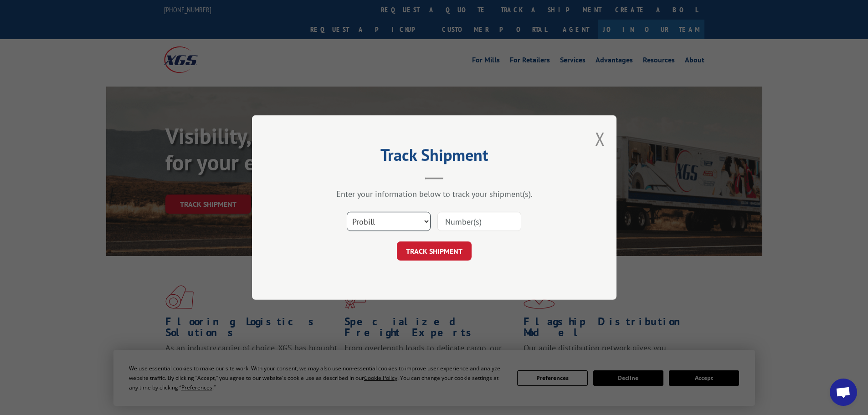  What do you see at coordinates (435, 251) in the screenshot?
I see `button: TRACK SHIPMENT` at bounding box center [435, 251].